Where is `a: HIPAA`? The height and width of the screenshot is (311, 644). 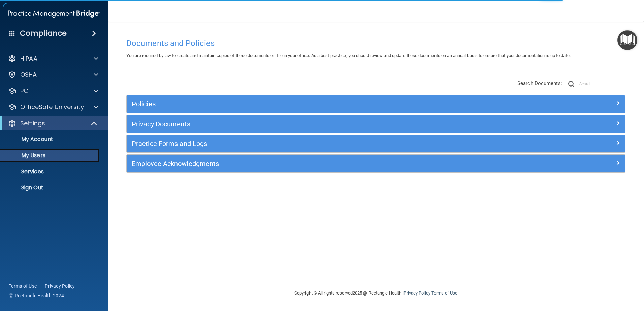
a: HIPAA is located at coordinates (53, 59).